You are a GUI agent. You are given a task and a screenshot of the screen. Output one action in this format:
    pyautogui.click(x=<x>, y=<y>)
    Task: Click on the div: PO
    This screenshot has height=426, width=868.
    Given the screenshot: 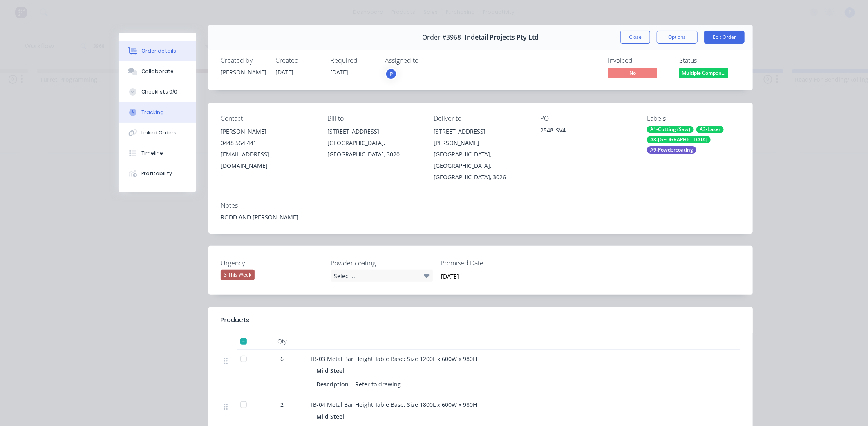 What is the action you would take?
    pyautogui.click(x=587, y=119)
    